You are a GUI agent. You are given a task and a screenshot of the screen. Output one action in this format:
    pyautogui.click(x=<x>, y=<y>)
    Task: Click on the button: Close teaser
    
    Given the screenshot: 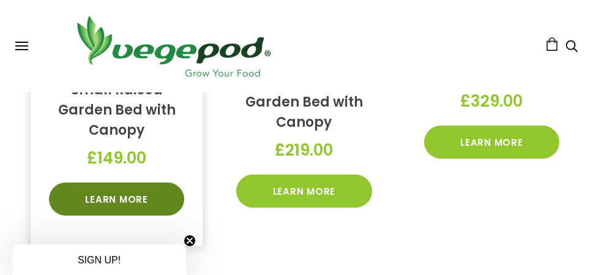 What is the action you would take?
    pyautogui.click(x=190, y=240)
    